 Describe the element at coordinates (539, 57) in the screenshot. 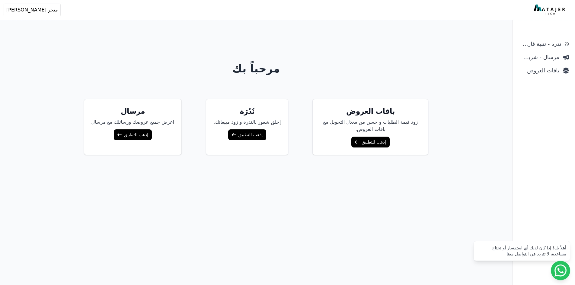

I see `span: مرسال - شريط دعاية` at that location.